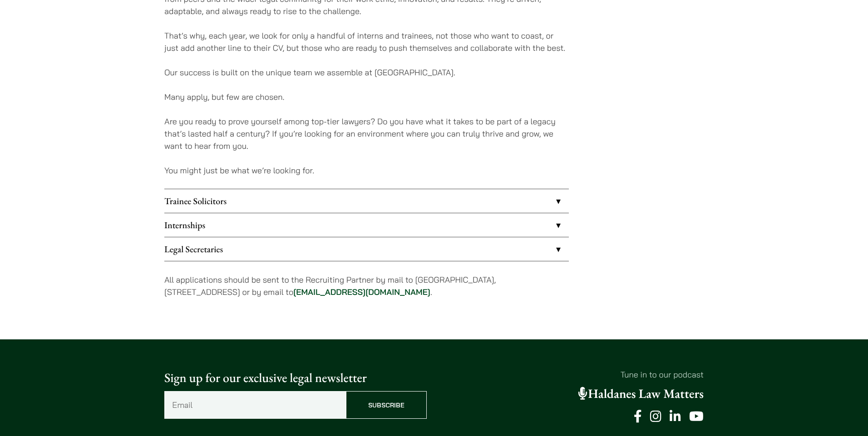 The image size is (868, 436). Describe the element at coordinates (386, 405) in the screenshot. I see `input: Subscribe` at that location.